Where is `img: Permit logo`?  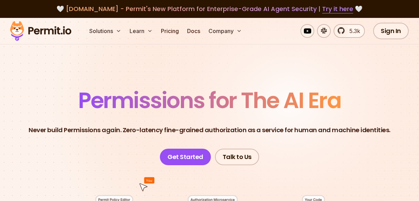
img: Permit logo is located at coordinates (41, 31).